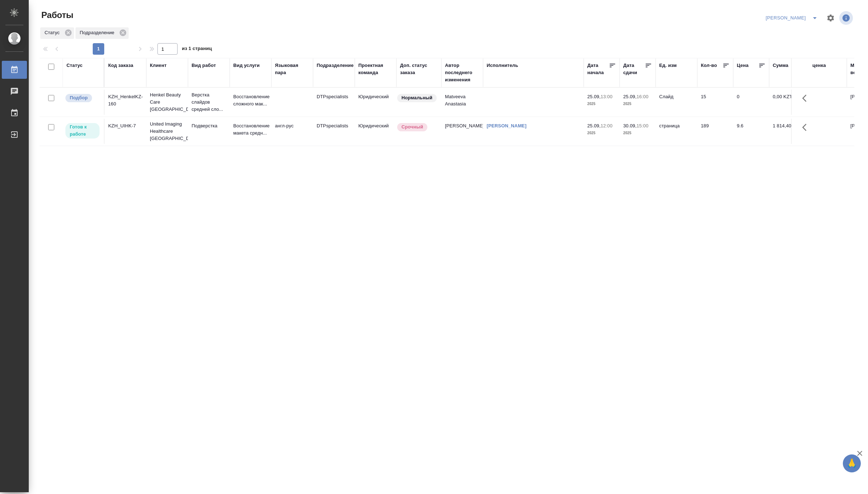  Describe the element at coordinates (743, 66) in the screenshot. I see `div: Цена` at that location.